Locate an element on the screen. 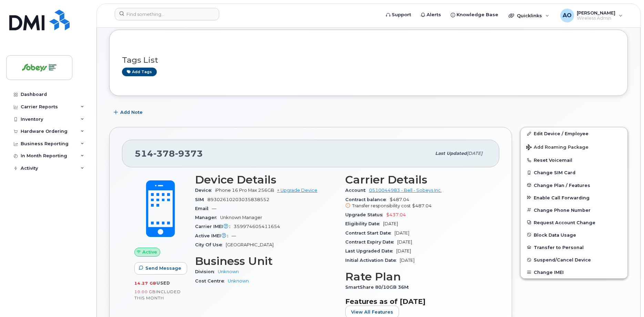 The image size is (644, 317). span: Eligibility Date is located at coordinates (364, 224).